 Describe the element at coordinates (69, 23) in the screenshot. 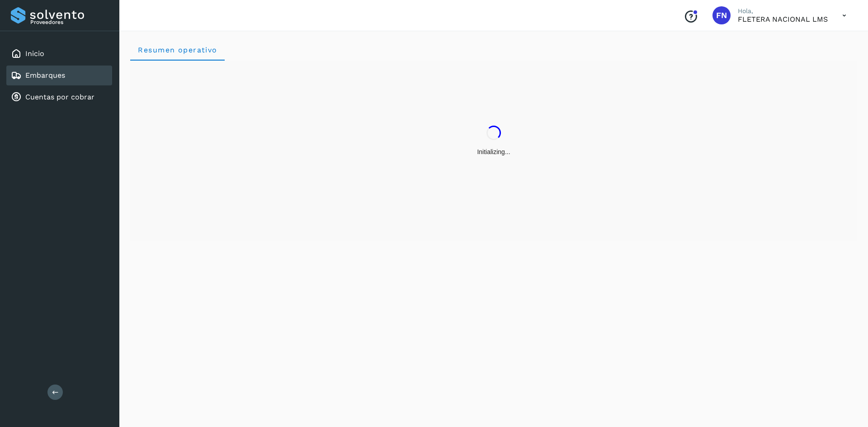

I see `p: Proveedores` at that location.